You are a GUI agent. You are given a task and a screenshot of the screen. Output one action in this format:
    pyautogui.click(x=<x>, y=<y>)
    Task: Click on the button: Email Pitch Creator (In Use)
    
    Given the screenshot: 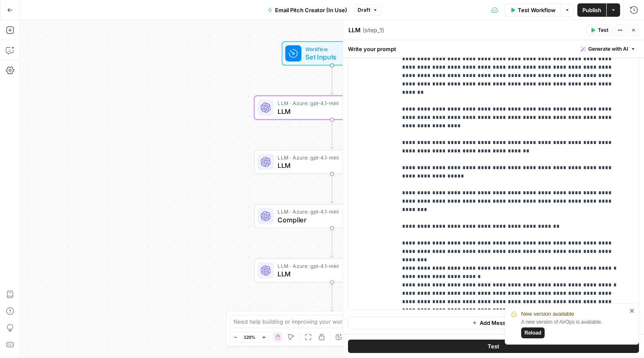 What is the action you would take?
    pyautogui.click(x=307, y=10)
    